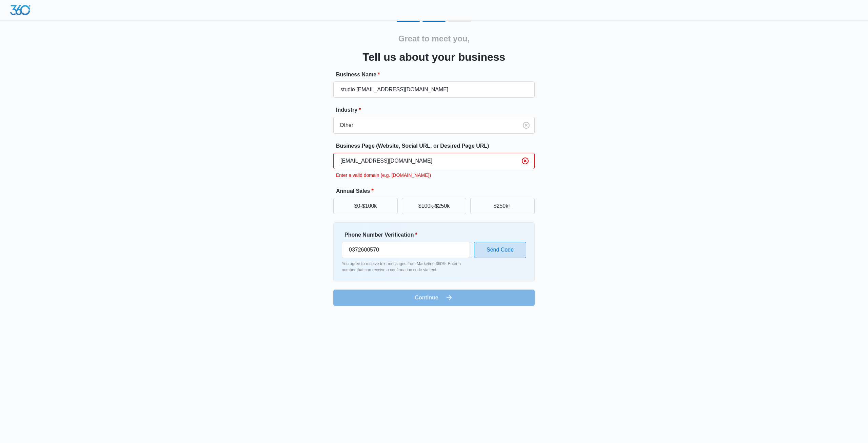 This screenshot has width=868, height=443. Describe the element at coordinates (408, 235) in the screenshot. I see `label: Phone Number Verification` at that location.